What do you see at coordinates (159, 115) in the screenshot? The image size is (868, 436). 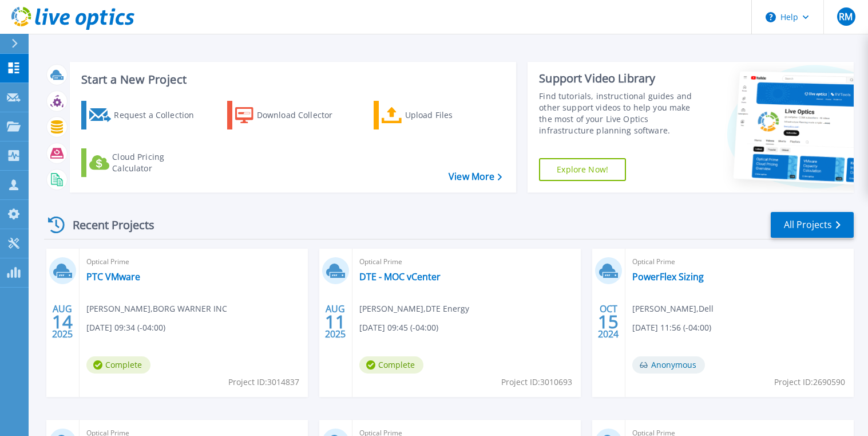 I see `div: Request a Collection` at bounding box center [159, 115].